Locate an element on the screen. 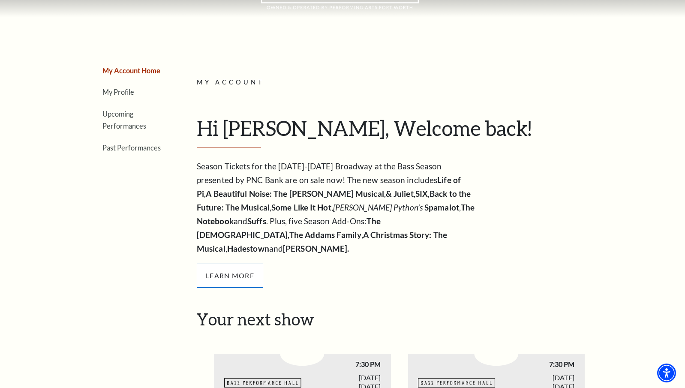 The image size is (685, 388). span: My Account is located at coordinates (231, 82).